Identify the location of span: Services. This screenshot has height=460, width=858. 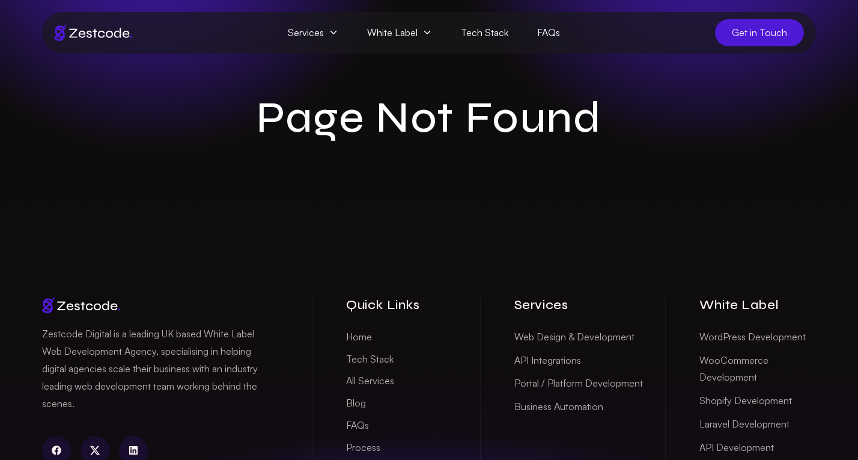
(313, 32).